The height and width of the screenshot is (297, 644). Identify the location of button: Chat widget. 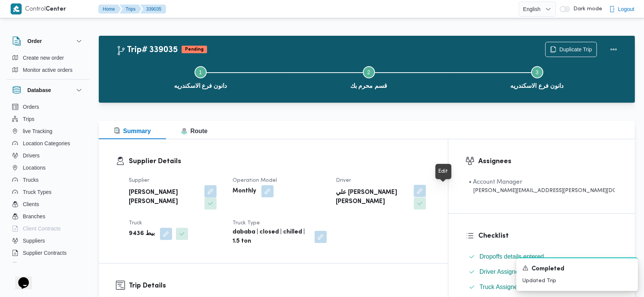
(16, 16).